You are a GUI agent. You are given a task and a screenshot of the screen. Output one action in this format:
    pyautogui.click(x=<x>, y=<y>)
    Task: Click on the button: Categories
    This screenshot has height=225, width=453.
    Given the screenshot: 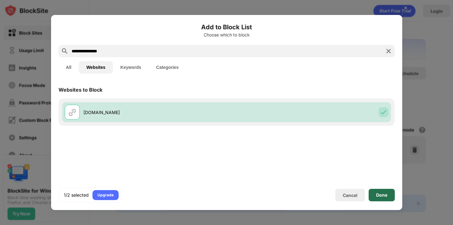 What is the action you would take?
    pyautogui.click(x=167, y=67)
    